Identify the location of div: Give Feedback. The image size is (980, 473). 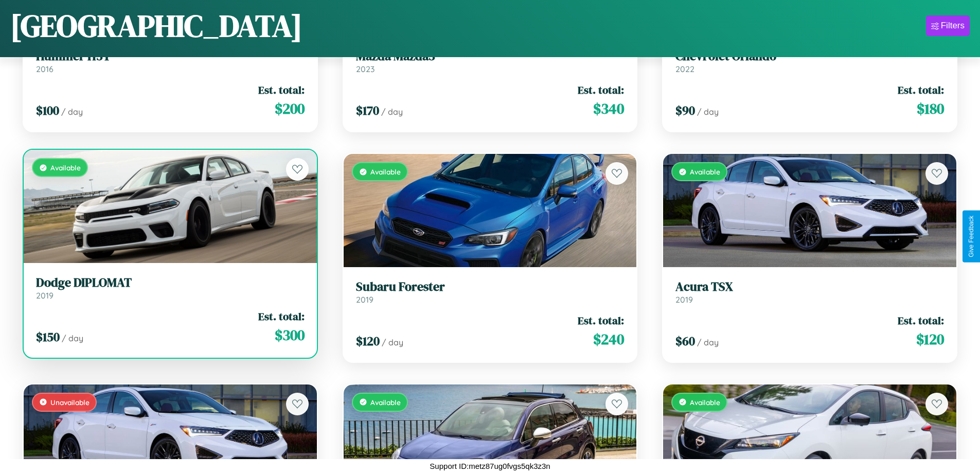
(971, 236).